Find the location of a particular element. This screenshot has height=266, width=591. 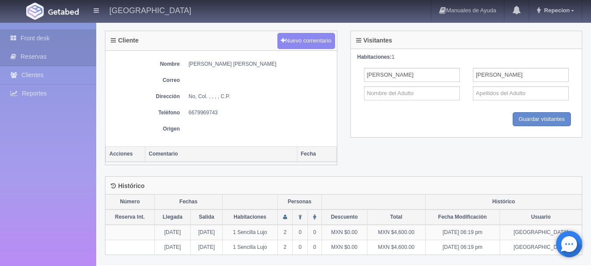

div: 1 is located at coordinates (467, 57).